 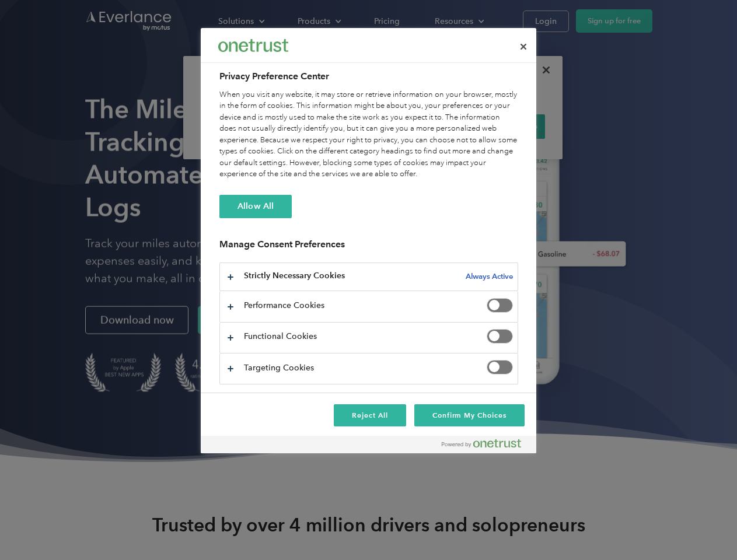 I want to click on div: Everlance, so click(x=253, y=45).